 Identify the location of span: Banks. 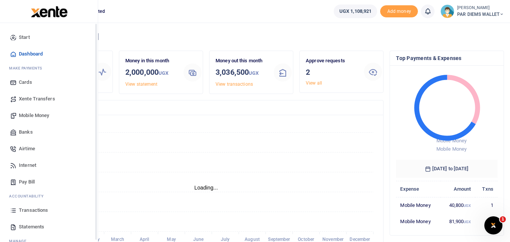
(26, 132).